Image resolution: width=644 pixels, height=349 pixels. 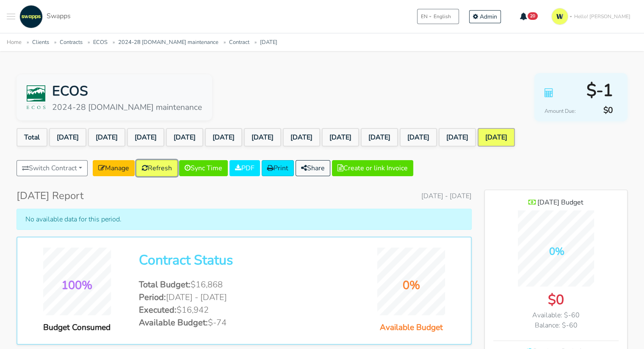 What do you see at coordinates (532, 16) in the screenshot?
I see `span: 20` at bounding box center [532, 16].